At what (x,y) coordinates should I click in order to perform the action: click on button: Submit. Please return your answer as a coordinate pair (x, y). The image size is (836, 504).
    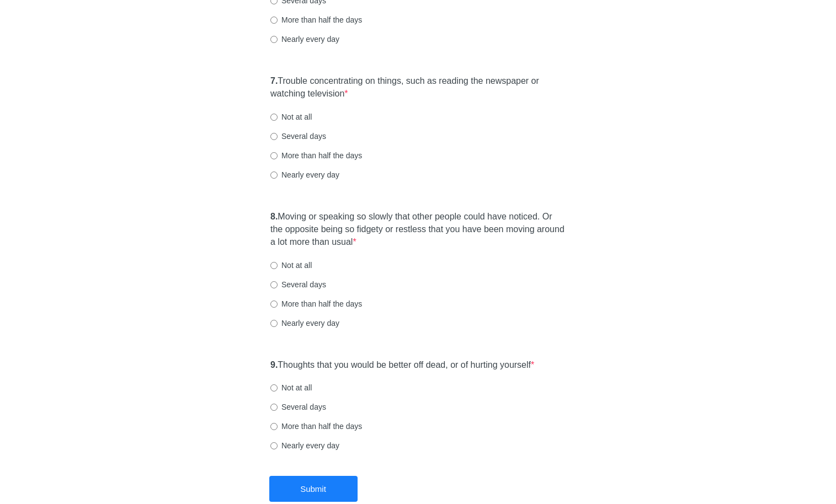
    Looking at the image, I should click on (314, 489).